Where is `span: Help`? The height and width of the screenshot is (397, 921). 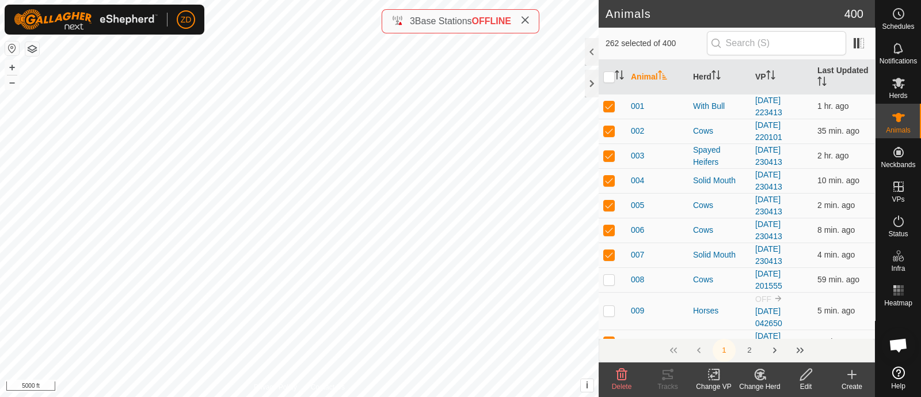
span: Help is located at coordinates (898, 386).